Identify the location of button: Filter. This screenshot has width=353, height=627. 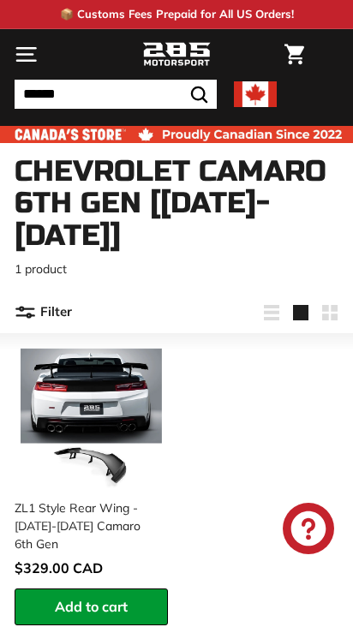
(43, 313).